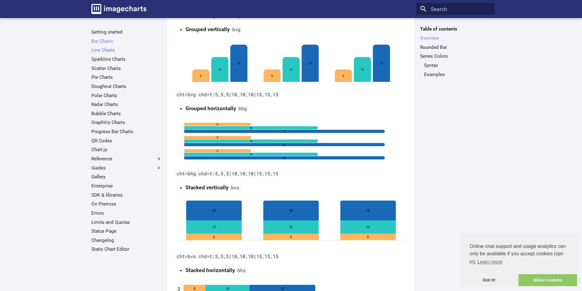 Image resolution: width=582 pixels, height=291 pixels. Describe the element at coordinates (126, 141) in the screenshot. I see `a: QR Codes` at that location.